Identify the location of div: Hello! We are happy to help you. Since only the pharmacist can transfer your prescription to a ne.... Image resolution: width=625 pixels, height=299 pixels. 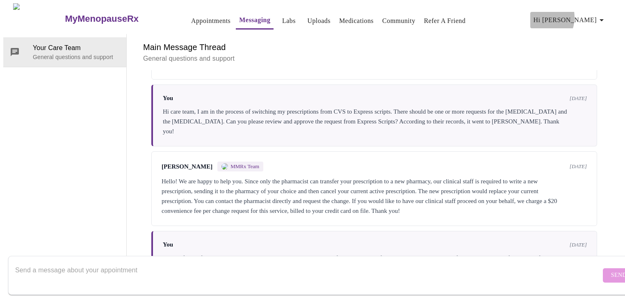
(374, 196).